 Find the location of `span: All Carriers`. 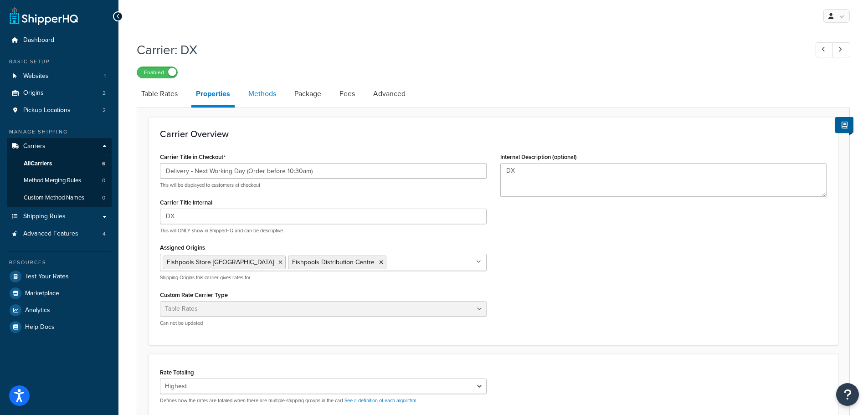

span: All Carriers is located at coordinates (38, 163).